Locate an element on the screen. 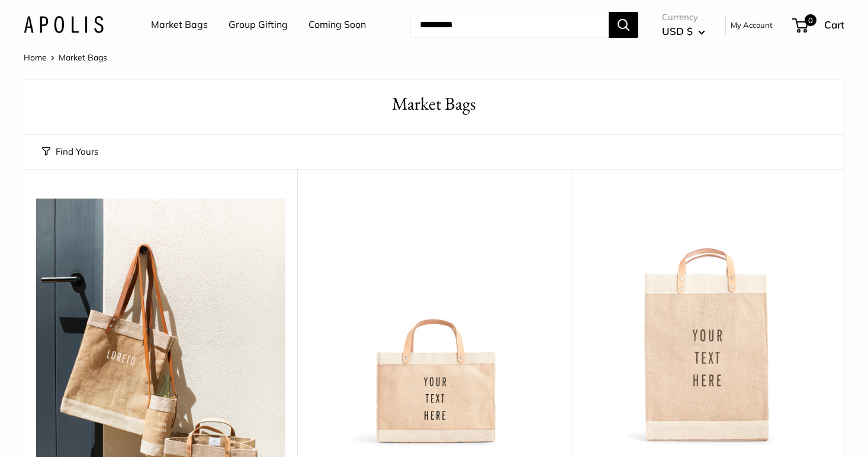  button: Search is located at coordinates (624, 25).